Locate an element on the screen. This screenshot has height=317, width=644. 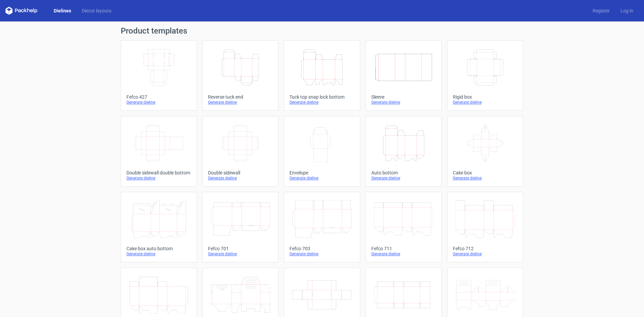
a: Double sidewallGenerate dieline is located at coordinates (240, 152).